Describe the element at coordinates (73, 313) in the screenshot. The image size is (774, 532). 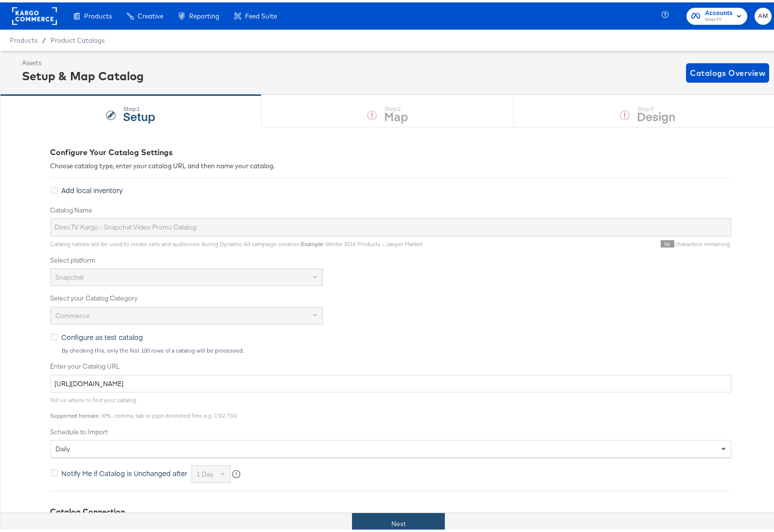
I see `span: Commerce` at that location.